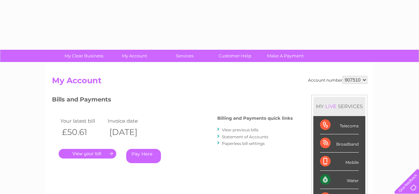  What do you see at coordinates (245, 137) in the screenshot?
I see `a: Statement of Accounts` at bounding box center [245, 137].